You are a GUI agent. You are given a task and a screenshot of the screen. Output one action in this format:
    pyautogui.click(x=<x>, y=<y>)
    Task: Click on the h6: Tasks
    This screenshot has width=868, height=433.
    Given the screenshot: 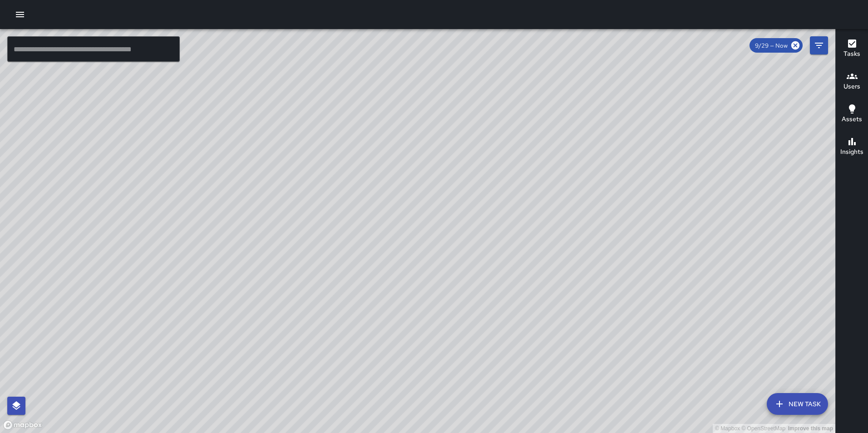 What is the action you would take?
    pyautogui.click(x=851, y=54)
    